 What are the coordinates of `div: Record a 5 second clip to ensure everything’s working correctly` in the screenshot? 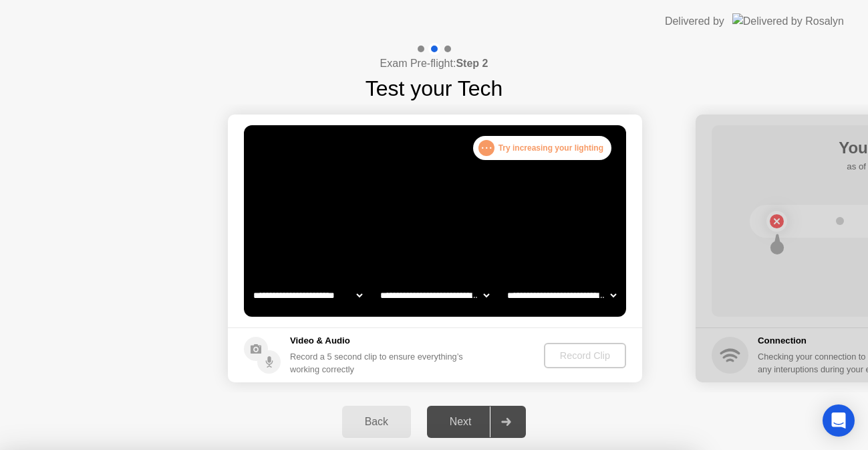 It's located at (379, 363).